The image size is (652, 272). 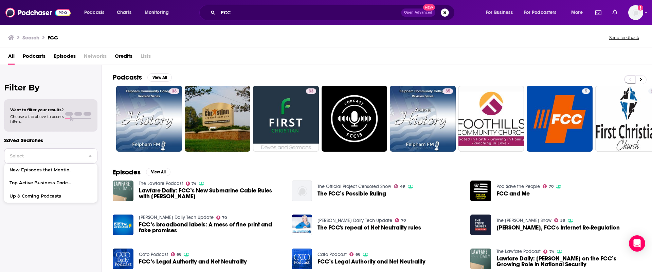 I want to click on button: Select, so click(x=51, y=156).